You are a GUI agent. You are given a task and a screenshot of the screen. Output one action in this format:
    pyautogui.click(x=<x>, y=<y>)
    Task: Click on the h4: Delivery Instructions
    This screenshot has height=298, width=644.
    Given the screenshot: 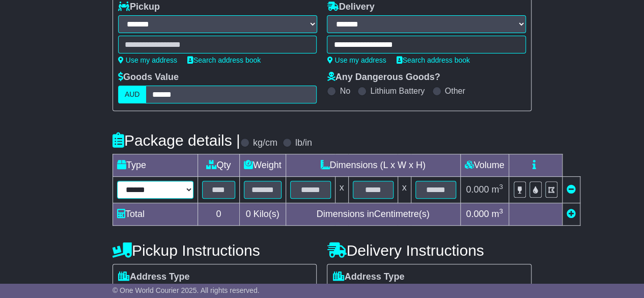 What is the action you would take?
    pyautogui.click(x=429, y=250)
    